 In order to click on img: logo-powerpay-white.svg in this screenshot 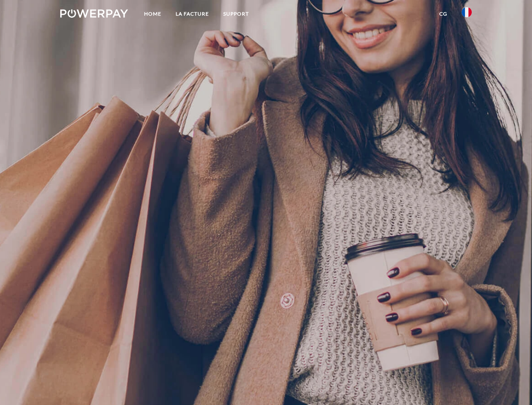, I will do `click(94, 14)`.